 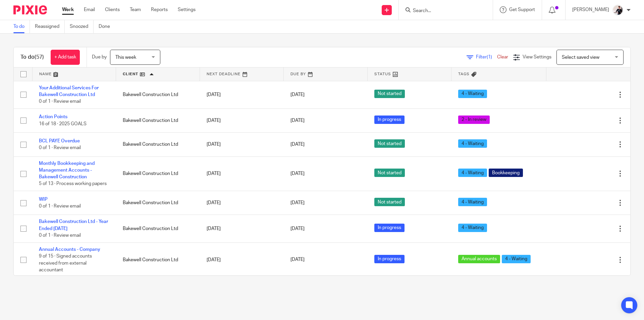 What do you see at coordinates (53, 117) in the screenshot?
I see `a: Action Points` at bounding box center [53, 117].